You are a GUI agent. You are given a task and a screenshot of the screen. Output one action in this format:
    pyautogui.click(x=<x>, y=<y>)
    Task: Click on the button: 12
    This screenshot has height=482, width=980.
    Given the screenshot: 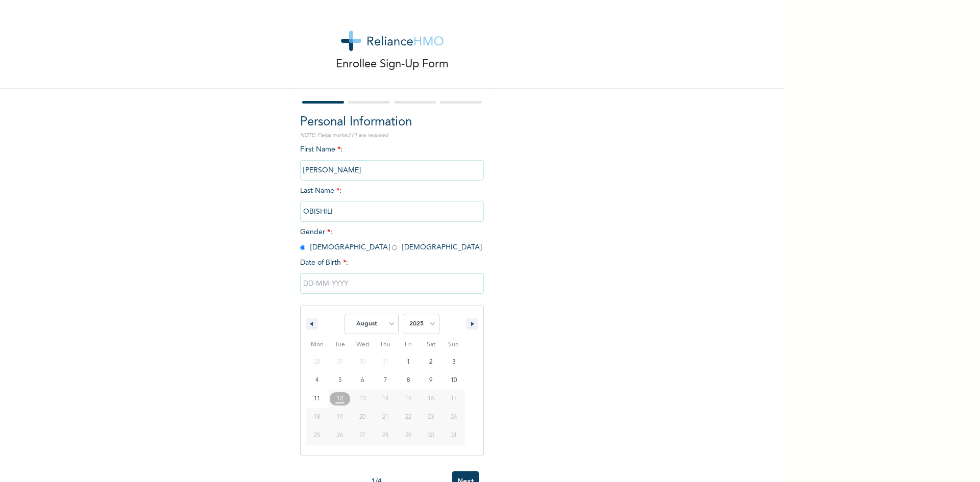 What is the action you would take?
    pyautogui.click(x=340, y=399)
    